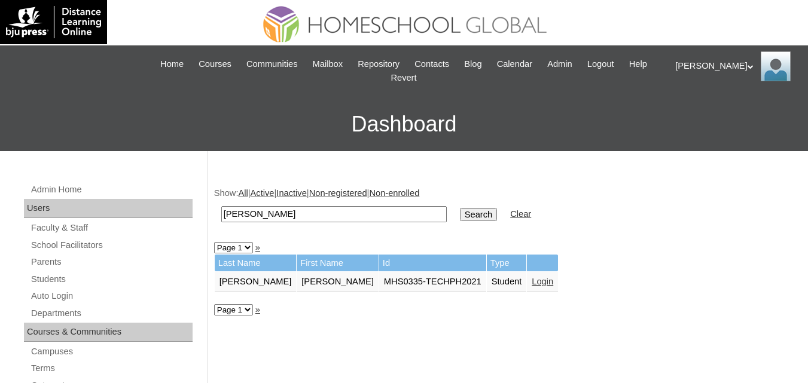 The image size is (808, 383). I want to click on a: Active, so click(263, 193).